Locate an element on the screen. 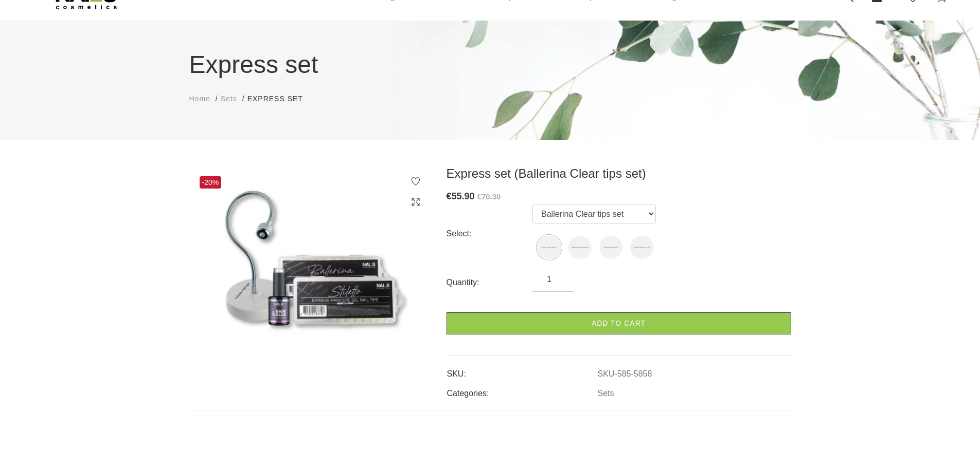 The width and height of the screenshot is (980, 468). span: Home is located at coordinates (200, 99).